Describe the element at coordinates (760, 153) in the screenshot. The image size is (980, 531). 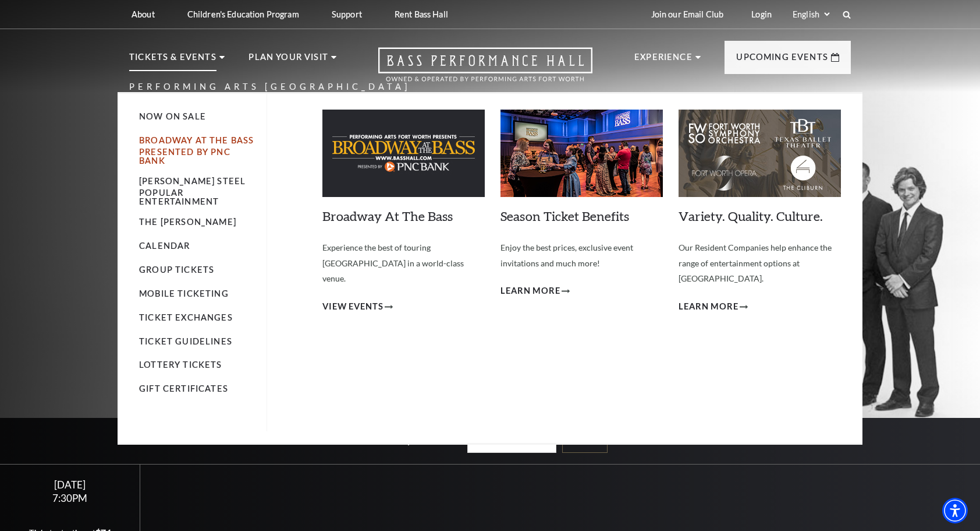
I see `img: Variety. Quality. Culture.` at that location.